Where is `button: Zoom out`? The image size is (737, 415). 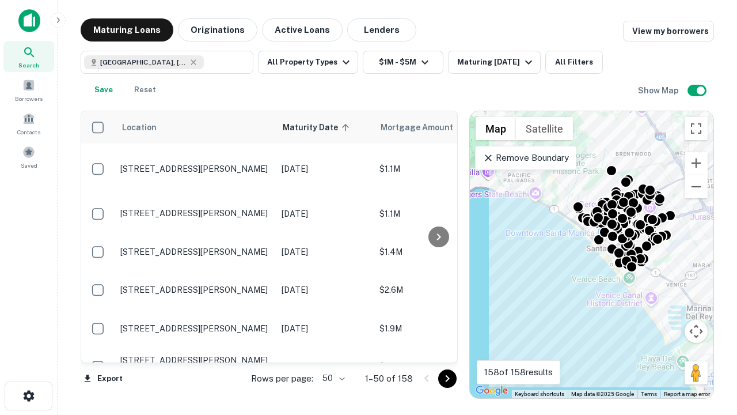 button: Zoom out is located at coordinates (696, 187).